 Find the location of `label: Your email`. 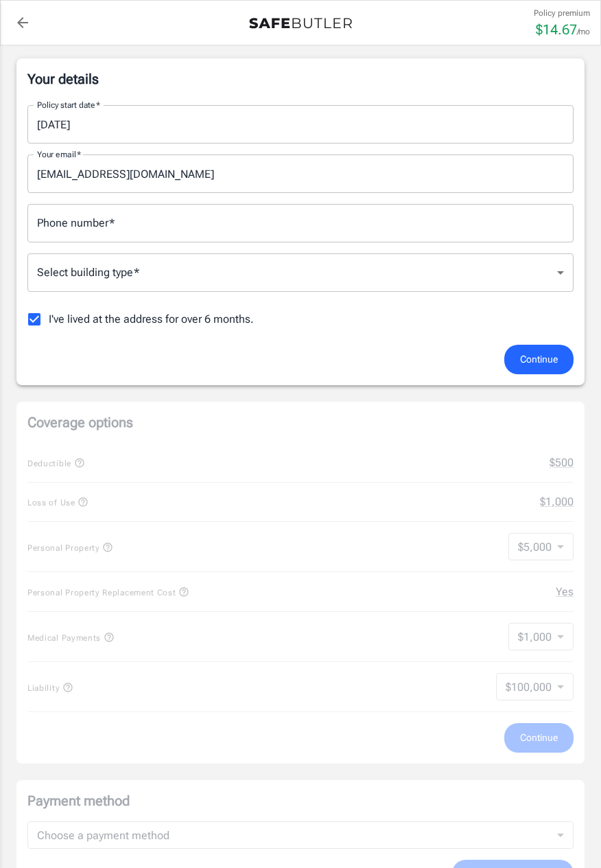

label: Your email is located at coordinates (59, 154).